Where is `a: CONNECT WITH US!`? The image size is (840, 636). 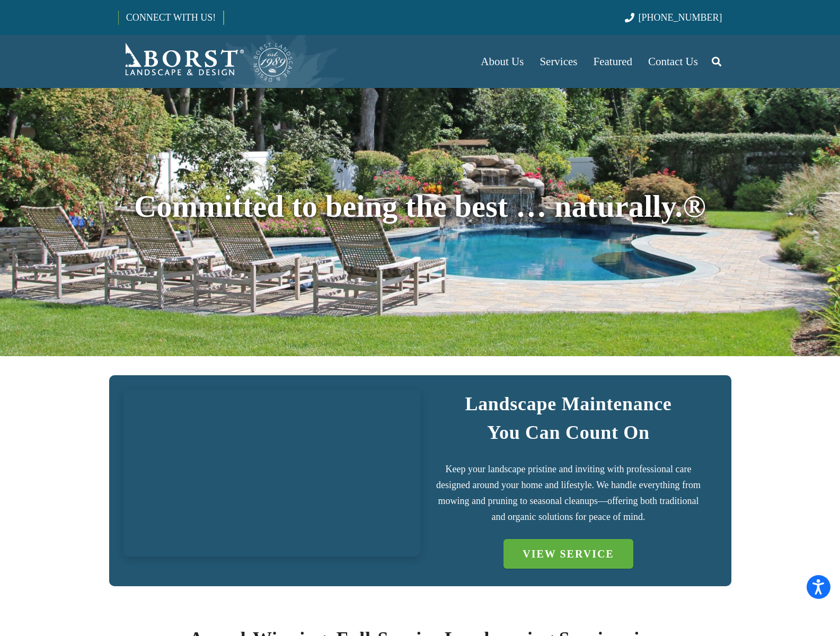 a: CONNECT WITH US! is located at coordinates (171, 17).